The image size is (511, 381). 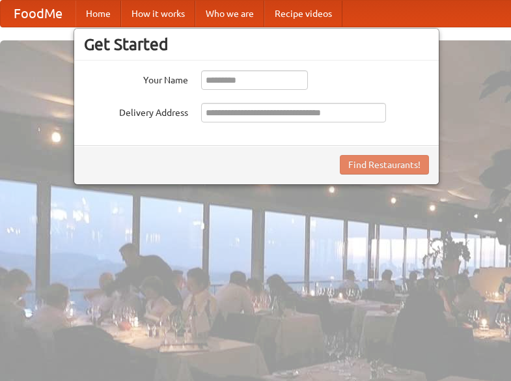 I want to click on button: Find Restaurants!, so click(x=384, y=165).